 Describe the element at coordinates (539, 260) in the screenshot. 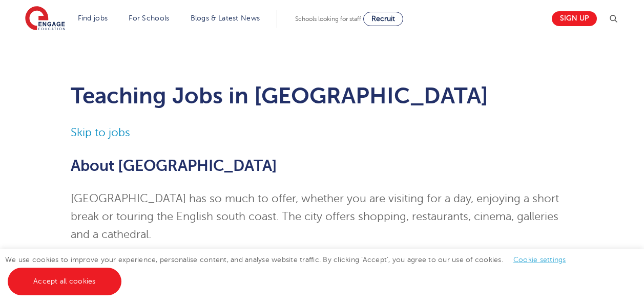

I see `a: Cookie settings` at that location.